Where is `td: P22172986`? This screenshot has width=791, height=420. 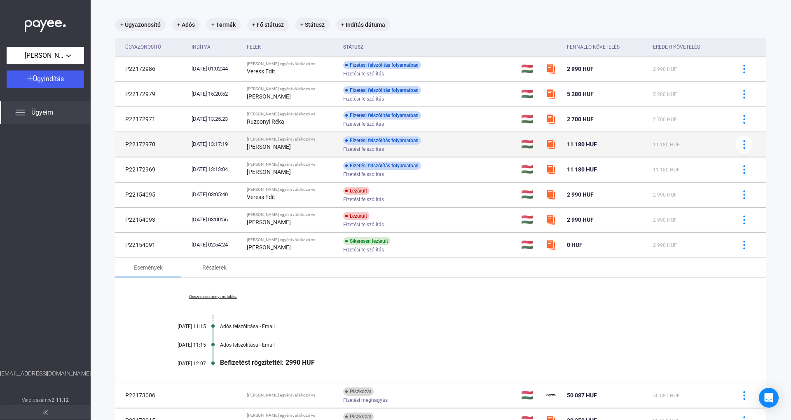 td: P22172986 is located at coordinates (152, 69).